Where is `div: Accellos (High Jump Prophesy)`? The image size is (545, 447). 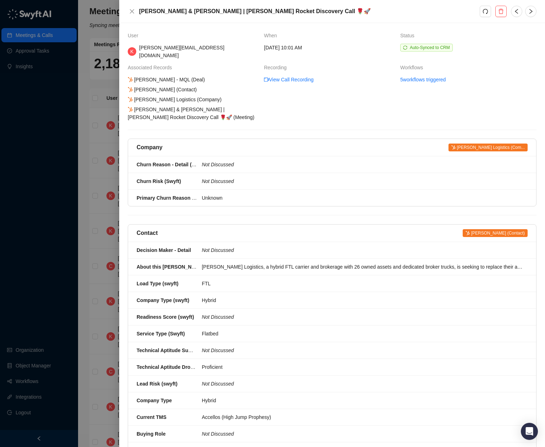
div: Accellos (High Jump Prophesy) is located at coordinates (363, 417).